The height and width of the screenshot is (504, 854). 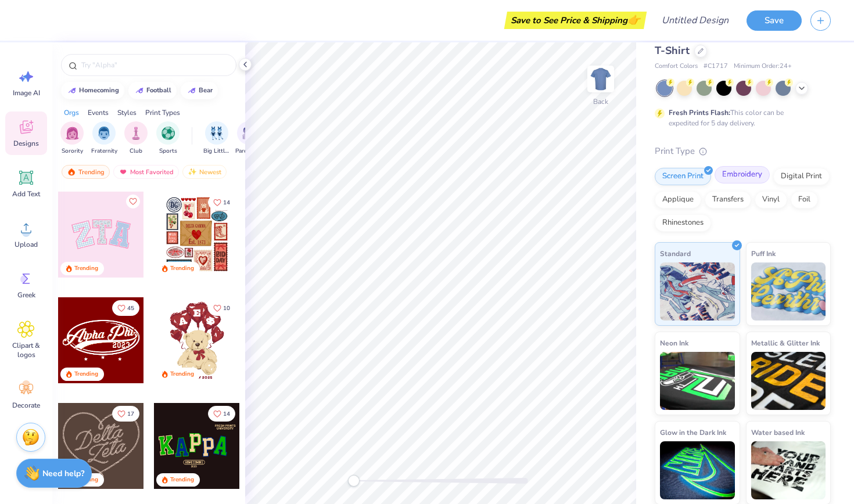 What do you see at coordinates (697, 380) in the screenshot?
I see `img: Neon Ink` at bounding box center [697, 380].